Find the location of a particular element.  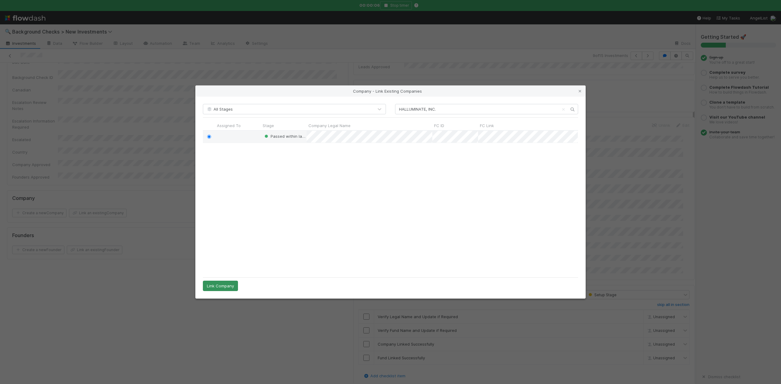

button: Clear search is located at coordinates (564, 110).